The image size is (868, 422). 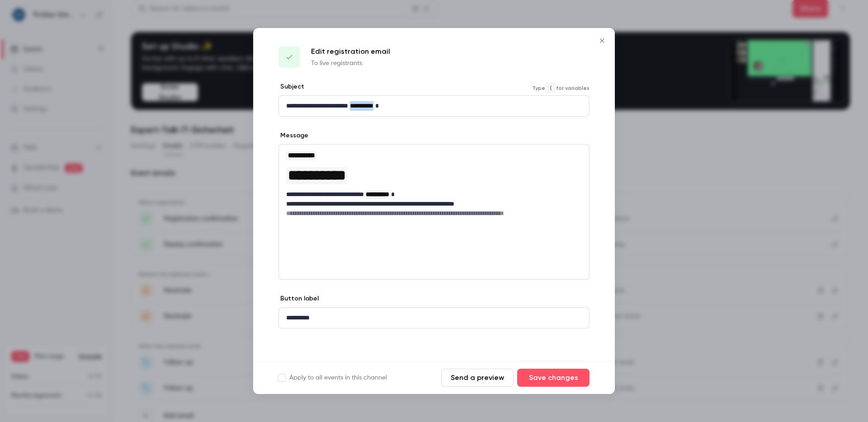 I want to click on label: Subject, so click(x=291, y=87).